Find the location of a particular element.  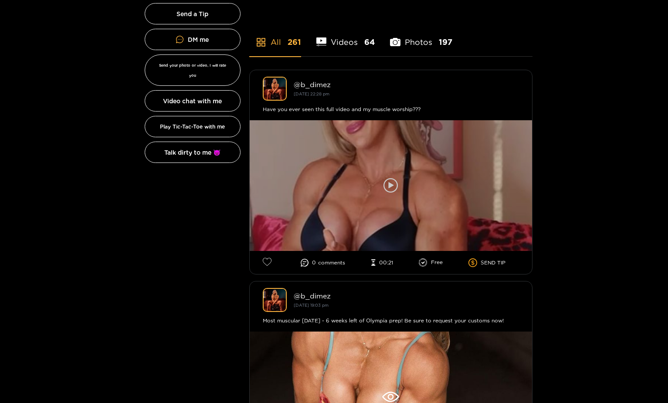

span: comment s is located at coordinates (332, 263).